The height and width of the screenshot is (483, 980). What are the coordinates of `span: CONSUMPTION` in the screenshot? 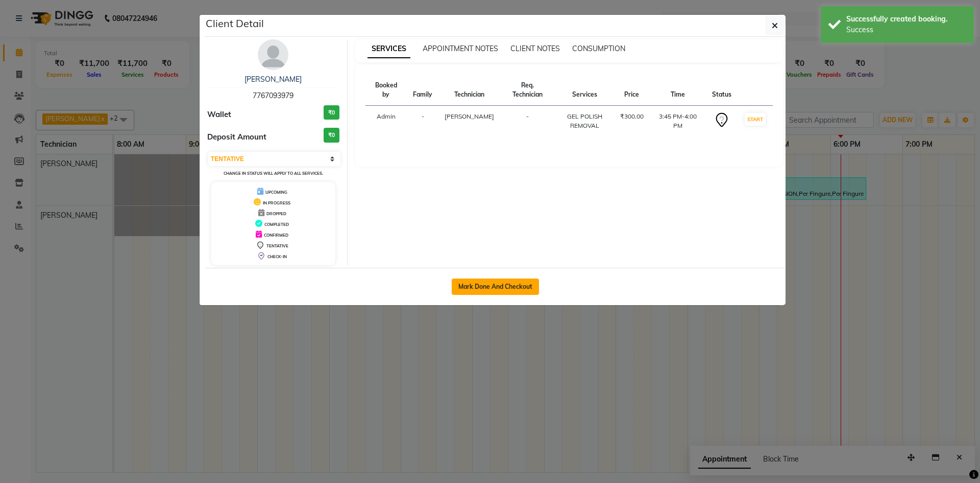 It's located at (599, 49).